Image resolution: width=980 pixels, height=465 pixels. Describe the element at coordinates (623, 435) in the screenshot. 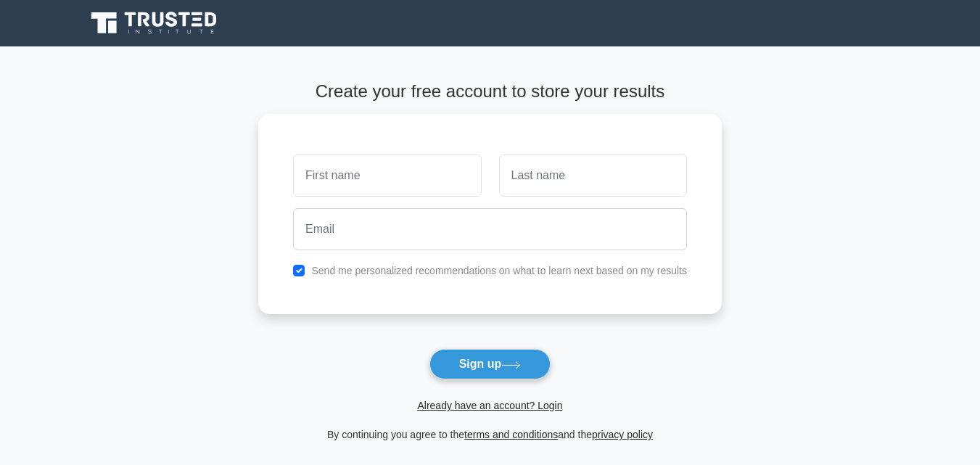

I see `a: privacy policy` at that location.